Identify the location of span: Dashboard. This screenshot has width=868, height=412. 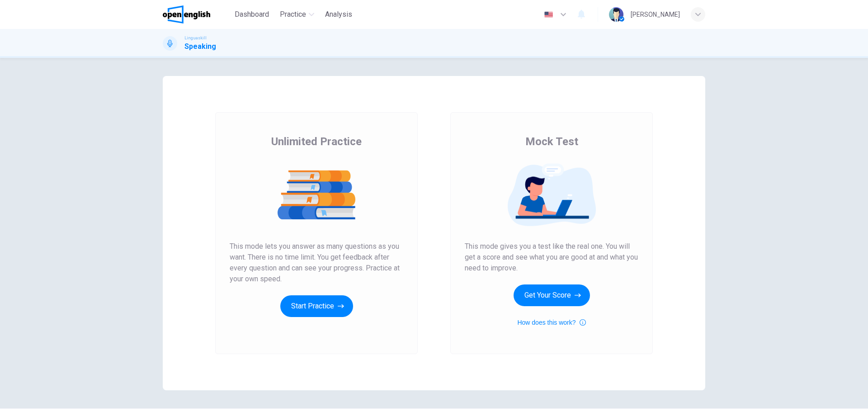
(252, 14).